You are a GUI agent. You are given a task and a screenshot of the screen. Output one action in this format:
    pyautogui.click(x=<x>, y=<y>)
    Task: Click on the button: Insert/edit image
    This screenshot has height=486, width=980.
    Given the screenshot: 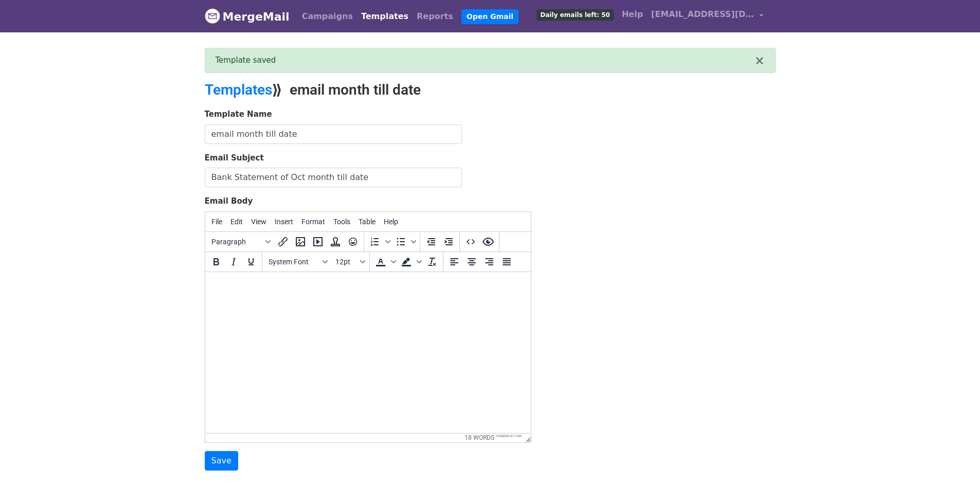 What is the action you would take?
    pyautogui.click(x=300, y=242)
    